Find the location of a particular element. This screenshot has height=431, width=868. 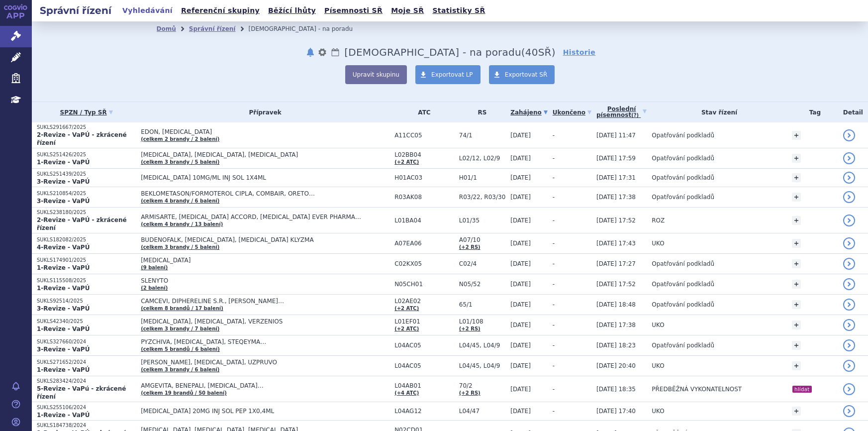

a: (celkem 3 brandy / 6 balení) is located at coordinates (180, 369).